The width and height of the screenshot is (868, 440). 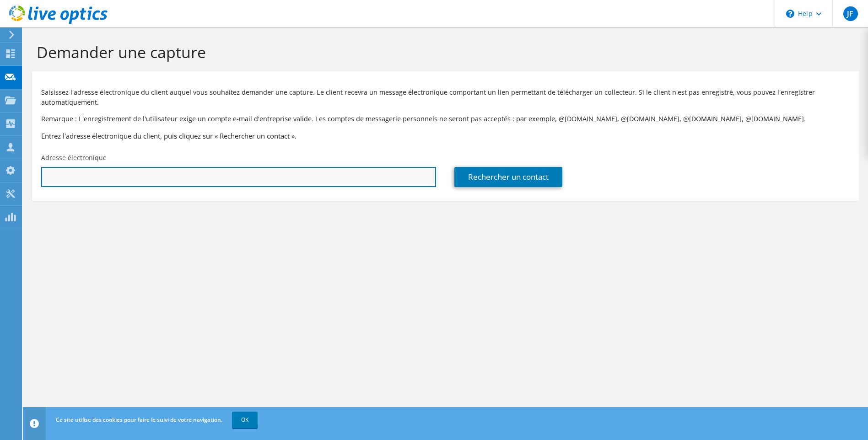 What do you see at coordinates (509, 177) in the screenshot?
I see `a: Rechercher un contact` at bounding box center [509, 177].